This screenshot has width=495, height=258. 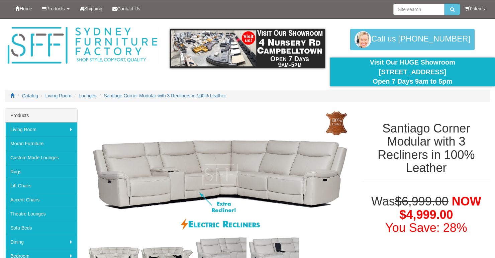 I want to click on span: Home, so click(x=26, y=9).